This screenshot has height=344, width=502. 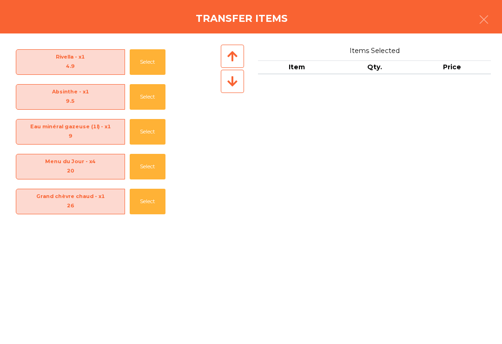 What do you see at coordinates (70, 132) in the screenshot?
I see `span: Eau minéral gazeuse (1l) - x1` at bounding box center [70, 132].